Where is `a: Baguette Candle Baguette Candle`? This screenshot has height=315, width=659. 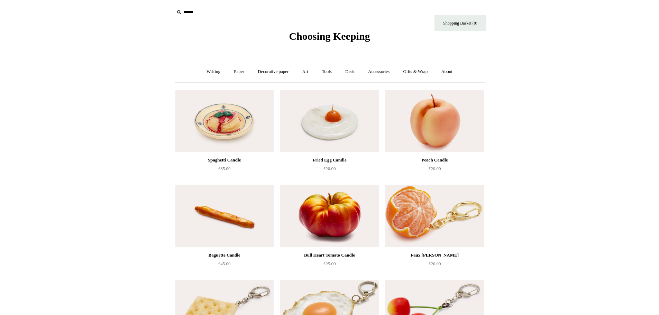 a: Baguette Candle Baguette Candle is located at coordinates (225, 216).